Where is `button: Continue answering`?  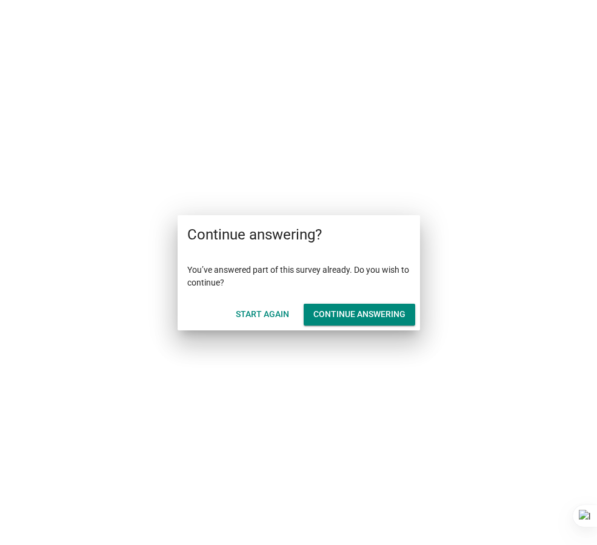
button: Continue answering is located at coordinates (359, 315).